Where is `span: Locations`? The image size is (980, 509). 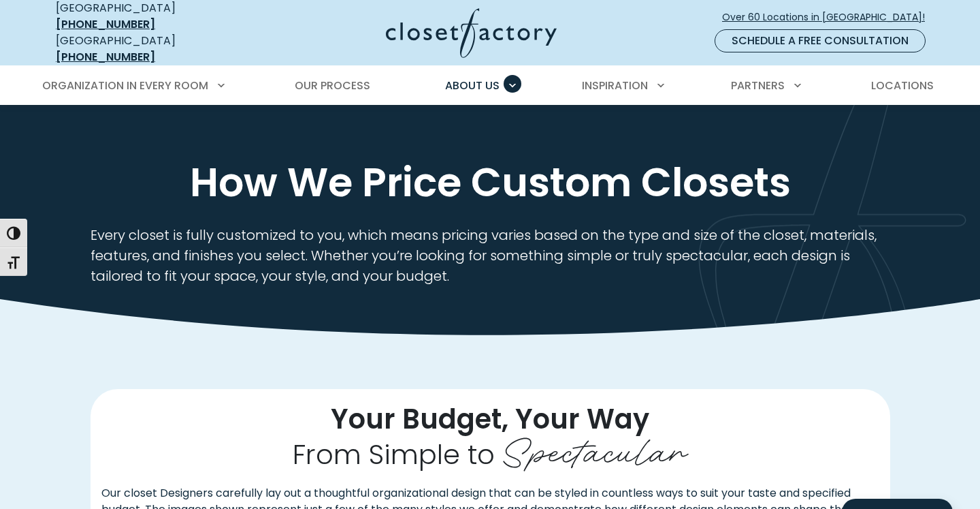
span: Locations is located at coordinates (902, 85).